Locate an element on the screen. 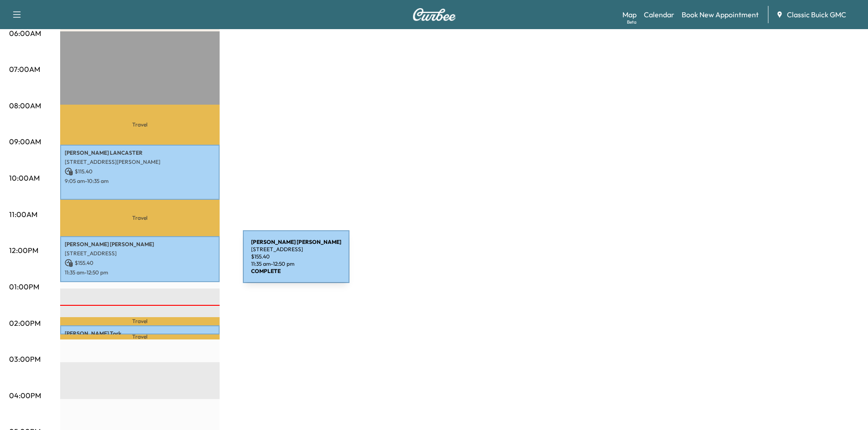 Image resolution: width=868 pixels, height=430 pixels. div: Beta is located at coordinates (632, 22).